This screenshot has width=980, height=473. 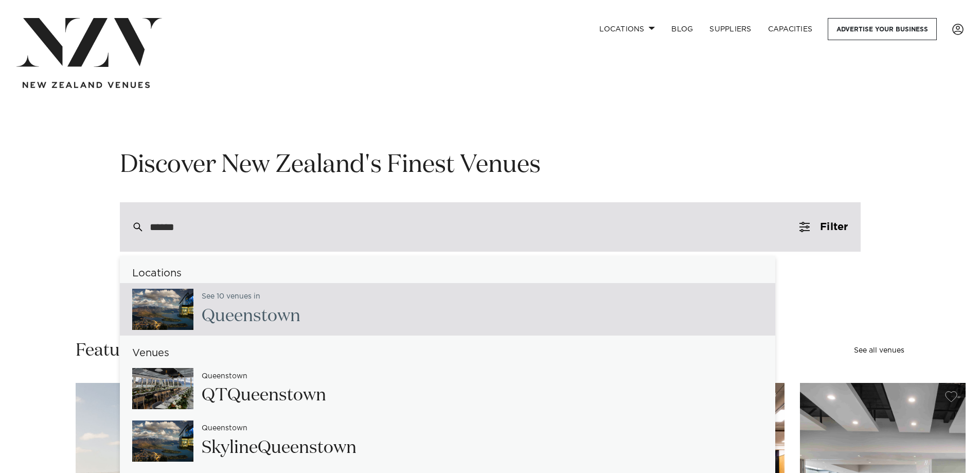 What do you see at coordinates (264, 395) in the screenshot?
I see `h2: QT town` at bounding box center [264, 395].